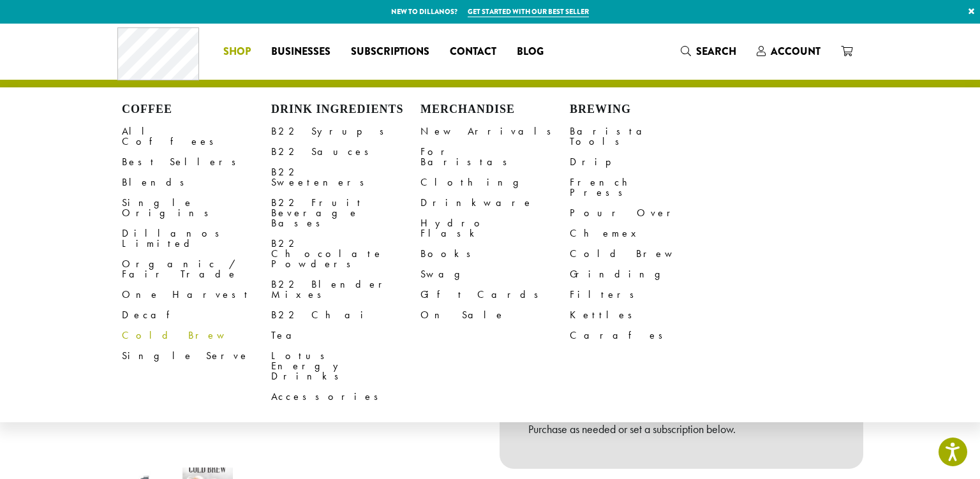 The image size is (980, 479). Describe the element at coordinates (346, 290) in the screenshot. I see `a: B22 Blender Mixes` at that location.